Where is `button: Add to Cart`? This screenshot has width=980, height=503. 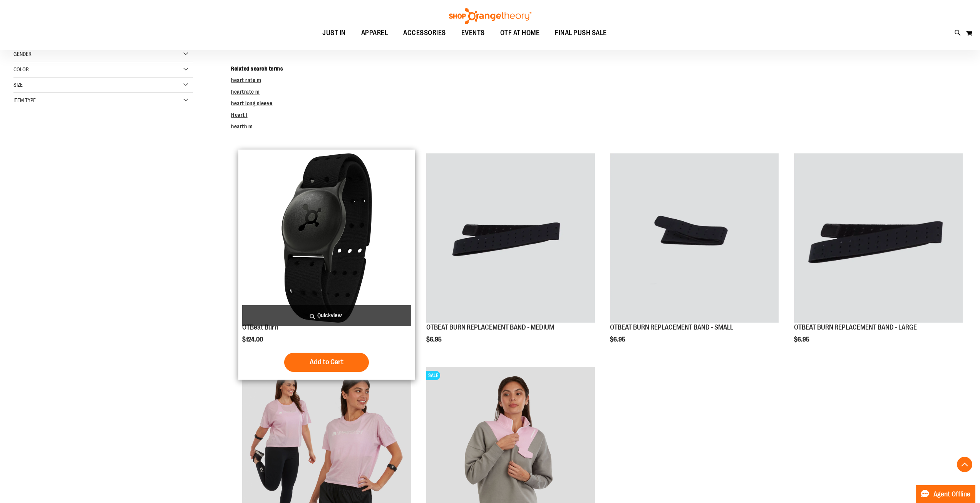
button: Add to Cart is located at coordinates (326, 362).